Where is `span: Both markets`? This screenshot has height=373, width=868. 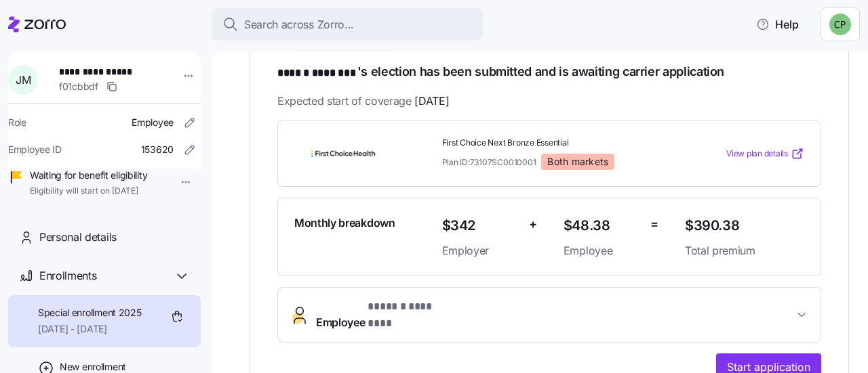
span: Both markets is located at coordinates (578, 162).